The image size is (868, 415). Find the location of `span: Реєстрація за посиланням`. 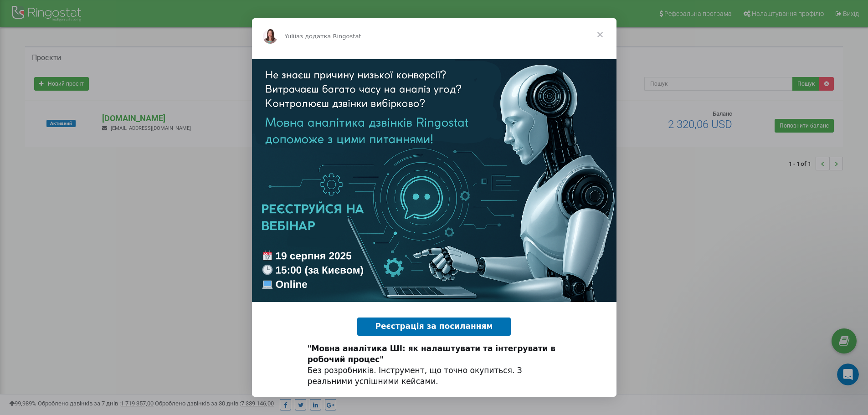

span: Реєстрація за посиланням is located at coordinates (434, 326).